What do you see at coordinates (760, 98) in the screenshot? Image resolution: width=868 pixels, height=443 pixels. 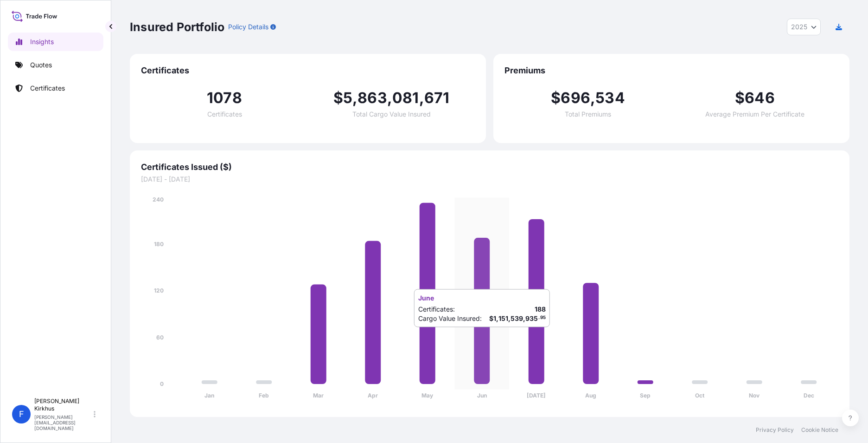 I see `span: 646` at bounding box center [760, 98].